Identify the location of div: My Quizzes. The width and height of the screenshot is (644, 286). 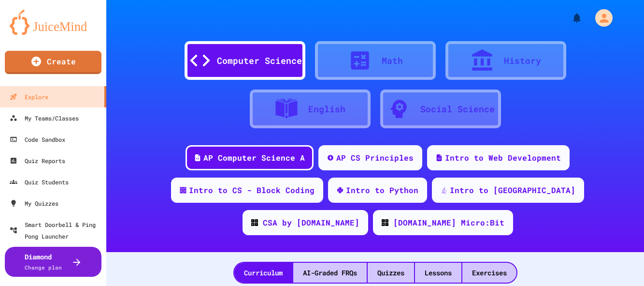
(34, 203).